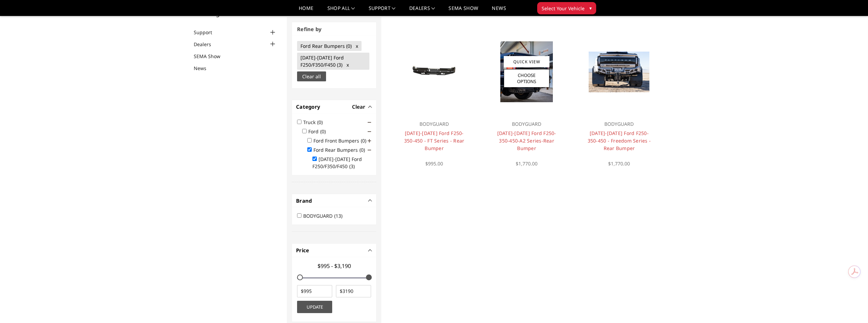 The width and height of the screenshot is (868, 323). Describe the element at coordinates (315, 122) in the screenshot. I see `label: Truck` at that location.